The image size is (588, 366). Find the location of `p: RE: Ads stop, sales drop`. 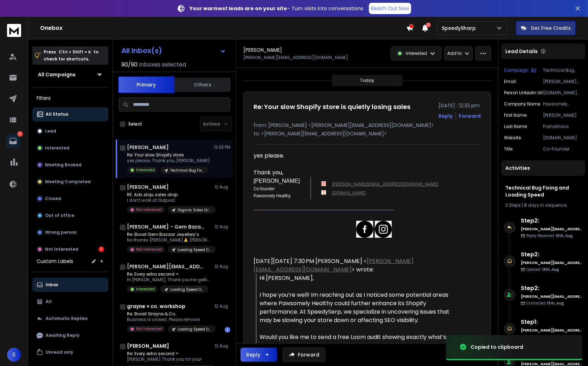

p: RE: Ads stop, sales drop is located at coordinates (169, 195).